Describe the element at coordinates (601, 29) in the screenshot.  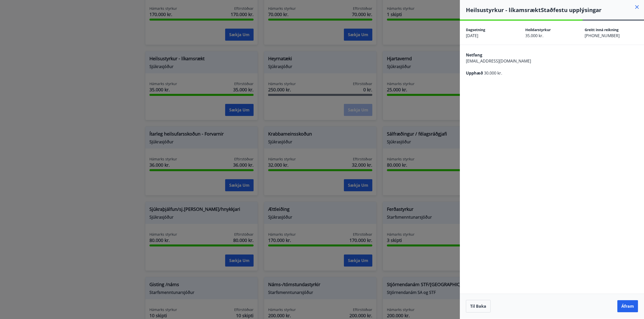
I see `span: Greitt inná reikning` at that location.